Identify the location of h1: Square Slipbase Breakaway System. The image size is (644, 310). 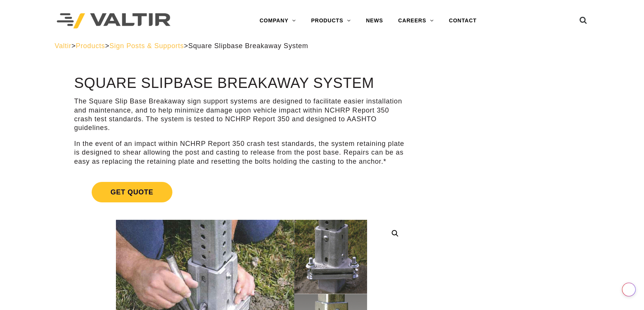
(242, 83).